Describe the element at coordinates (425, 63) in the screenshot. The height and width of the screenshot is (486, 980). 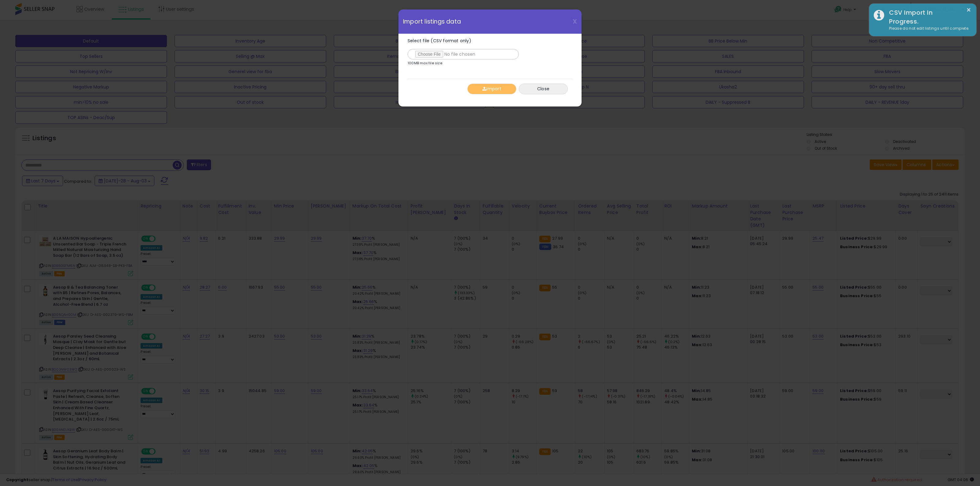
I see `p: 100MB max file size` at that location.